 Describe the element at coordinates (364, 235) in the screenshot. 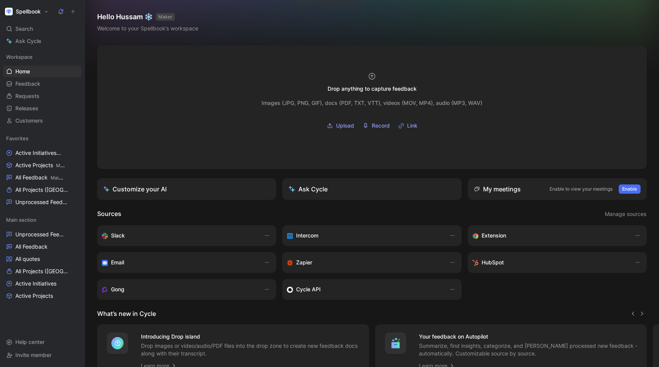

I see `div: Sync your customers, send feedback and get updates in Intercom` at that location.